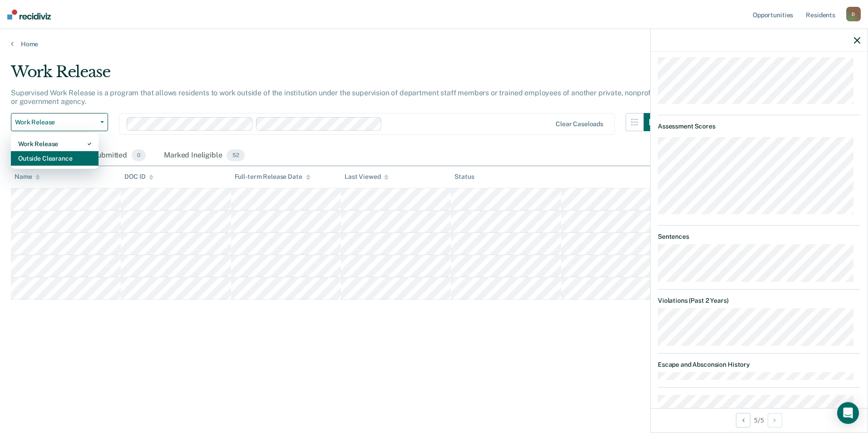  Describe the element at coordinates (580, 124) in the screenshot. I see `div: Clear caseloads` at that location.